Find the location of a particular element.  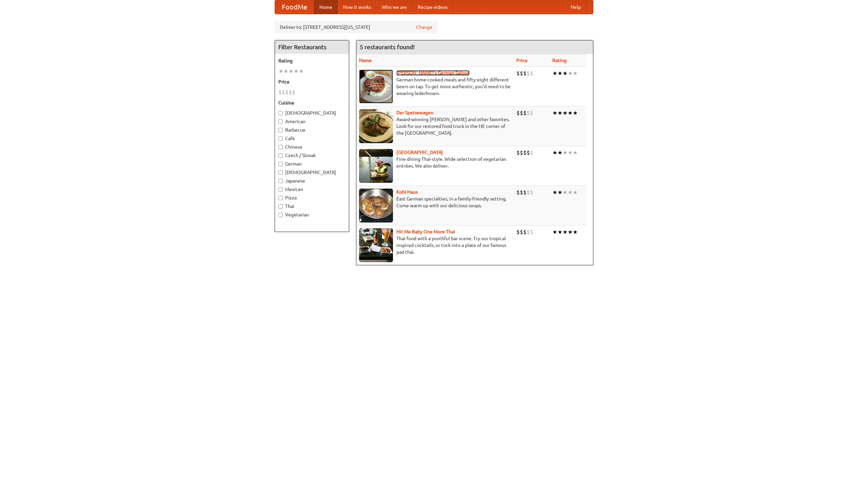

label: Pizza is located at coordinates (312, 198).